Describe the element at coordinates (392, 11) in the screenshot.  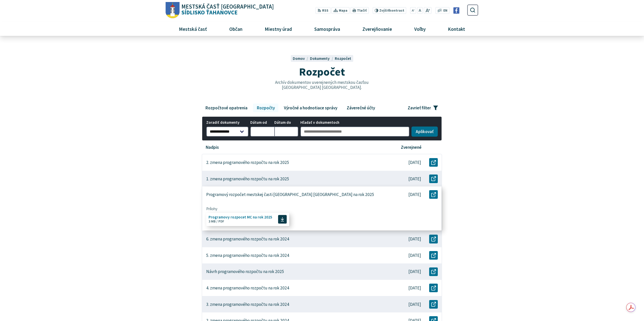
I see `span: kontrast` at that location.